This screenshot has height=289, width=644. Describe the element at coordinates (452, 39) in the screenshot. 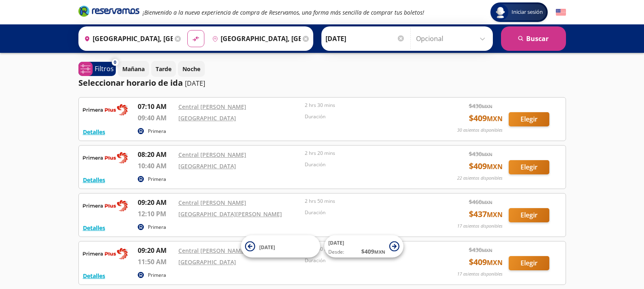

I see `input: Opcional` at that location.